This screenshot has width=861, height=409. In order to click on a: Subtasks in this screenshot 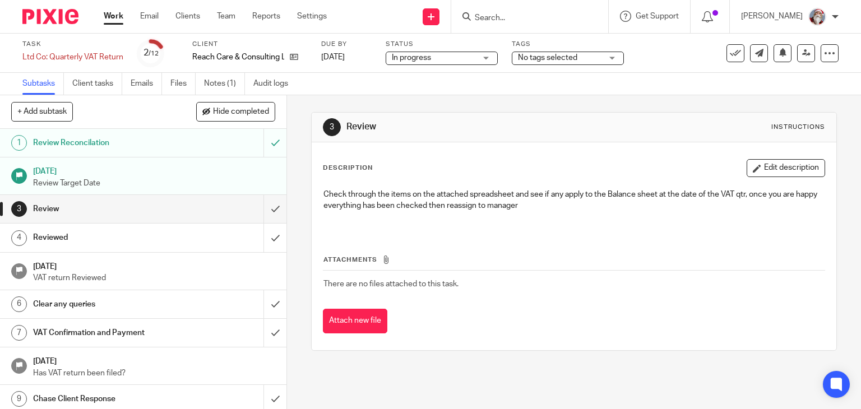, I will do `click(43, 84)`.